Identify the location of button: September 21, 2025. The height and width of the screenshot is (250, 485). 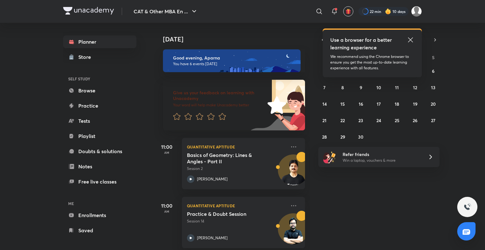
(325, 120).